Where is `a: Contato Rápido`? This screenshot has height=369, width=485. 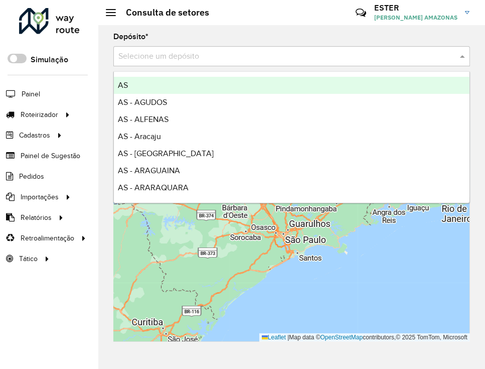 a: Contato Rápido is located at coordinates (361, 13).